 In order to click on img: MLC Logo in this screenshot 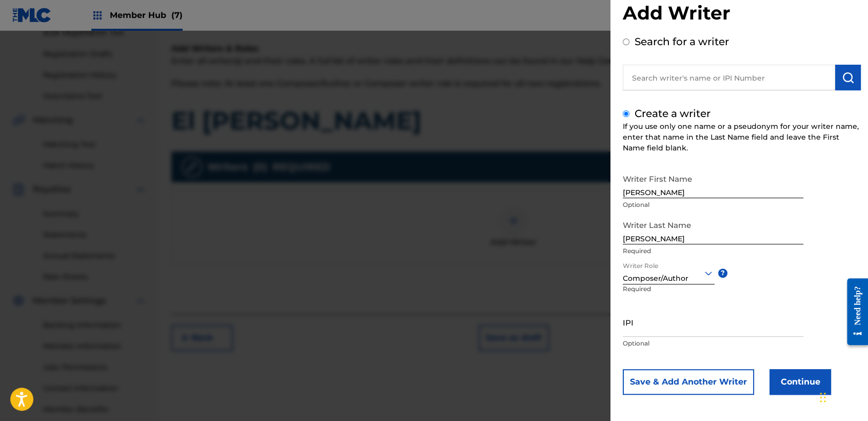, I will do `click(32, 15)`.